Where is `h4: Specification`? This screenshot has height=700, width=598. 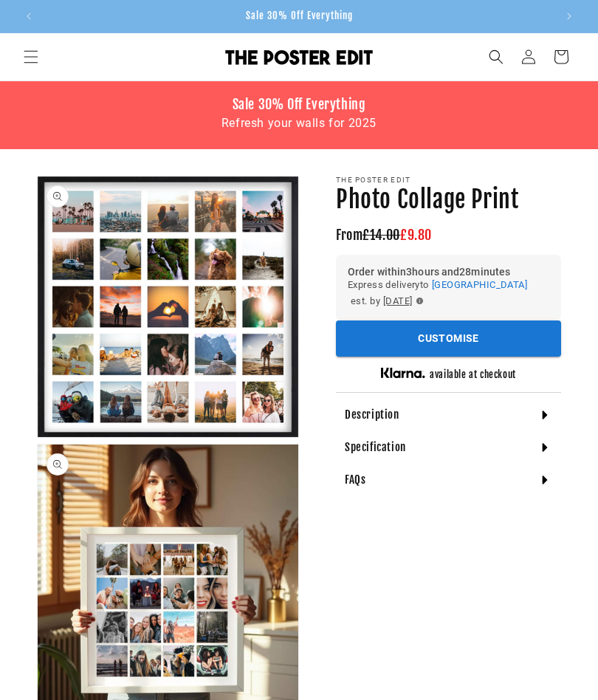
h4: Specification is located at coordinates (375, 448).